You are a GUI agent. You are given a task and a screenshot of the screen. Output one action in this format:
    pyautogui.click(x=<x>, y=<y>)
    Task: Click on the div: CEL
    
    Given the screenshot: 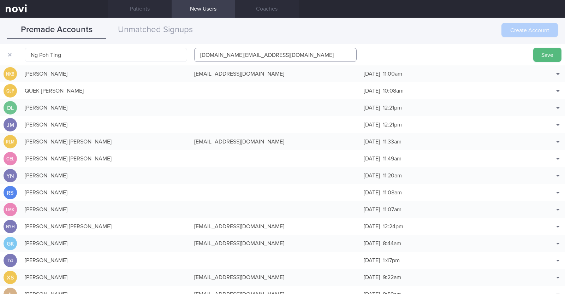 What is the action you would take?
    pyautogui.click(x=10, y=158)
    